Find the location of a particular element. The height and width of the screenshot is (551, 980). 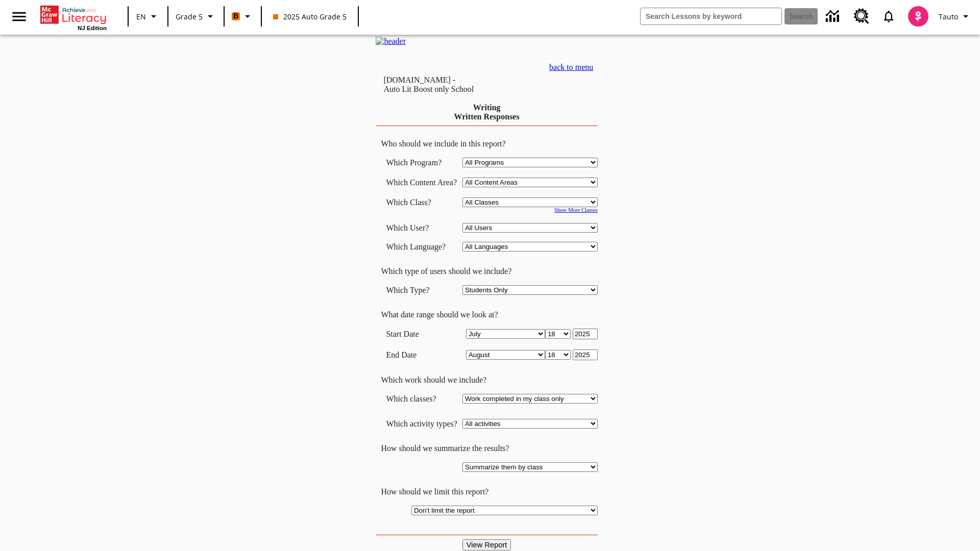

button: Profile/Settings is located at coordinates (955, 16).